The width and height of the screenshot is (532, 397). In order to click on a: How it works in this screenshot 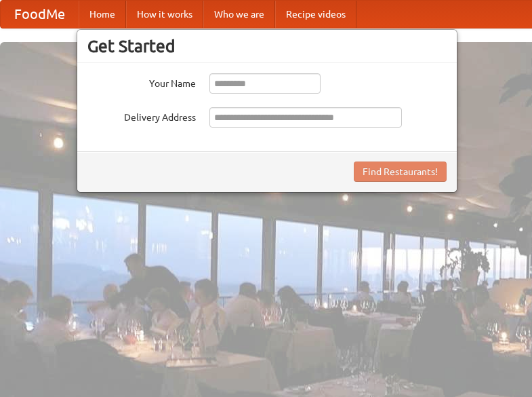, I will do `click(164, 14)`.